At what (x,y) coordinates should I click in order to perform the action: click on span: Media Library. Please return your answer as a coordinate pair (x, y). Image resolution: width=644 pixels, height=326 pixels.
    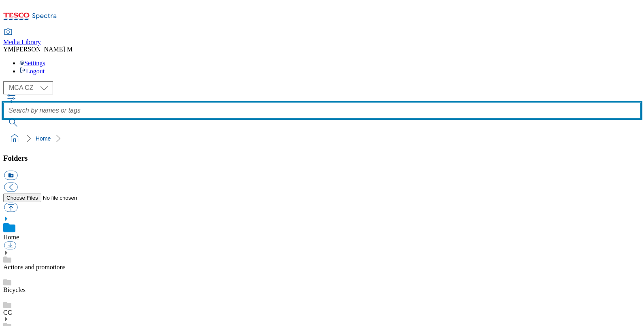
    Looking at the image, I should click on (22, 42).